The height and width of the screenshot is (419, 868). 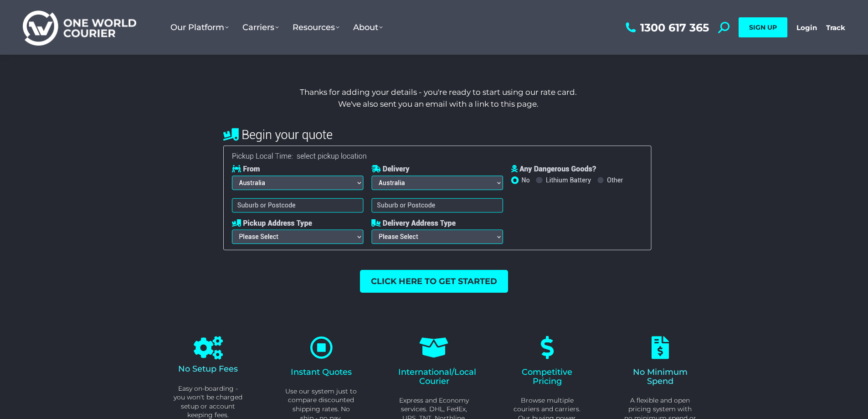 I want to click on span: No Setup Fees, so click(x=208, y=369).